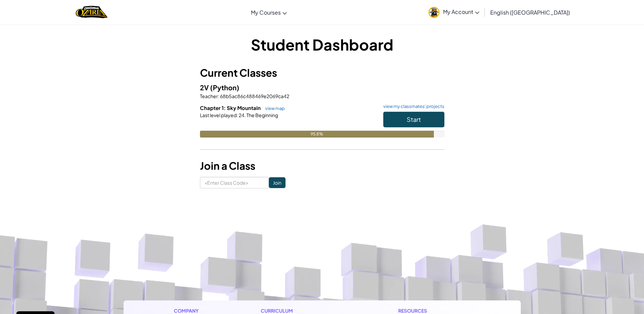 The image size is (644, 314). Describe the element at coordinates (205, 87) in the screenshot. I see `span: 2V` at that location.